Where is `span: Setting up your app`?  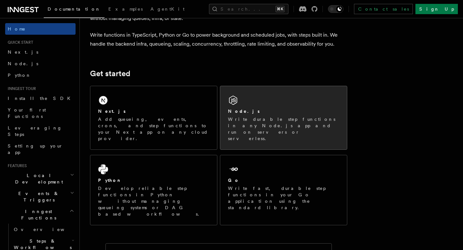
span: Setting up your app is located at coordinates (35, 149).